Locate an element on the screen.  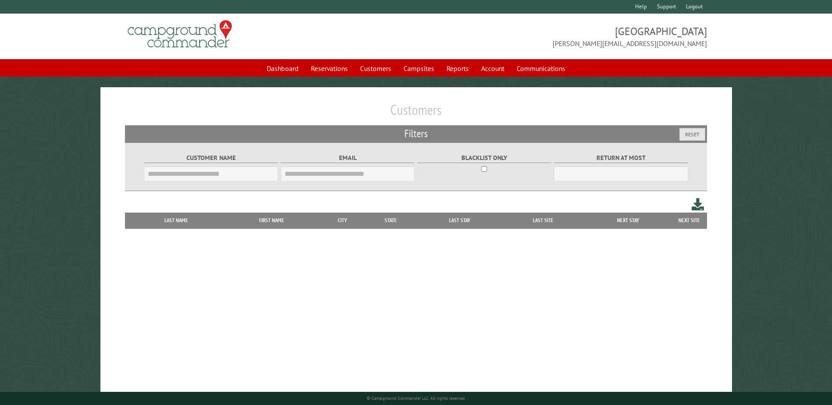
a: Account is located at coordinates (493, 68).